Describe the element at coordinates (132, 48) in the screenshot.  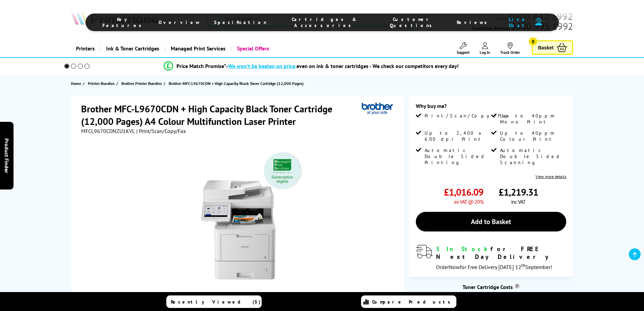
I see `span: Ink & Toner Cartridges` at that location.